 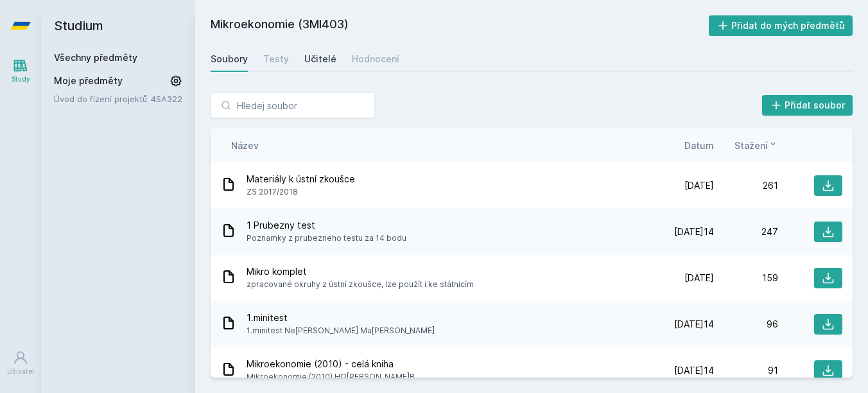 What do you see at coordinates (700, 145) in the screenshot?
I see `span: Datum` at bounding box center [700, 145].